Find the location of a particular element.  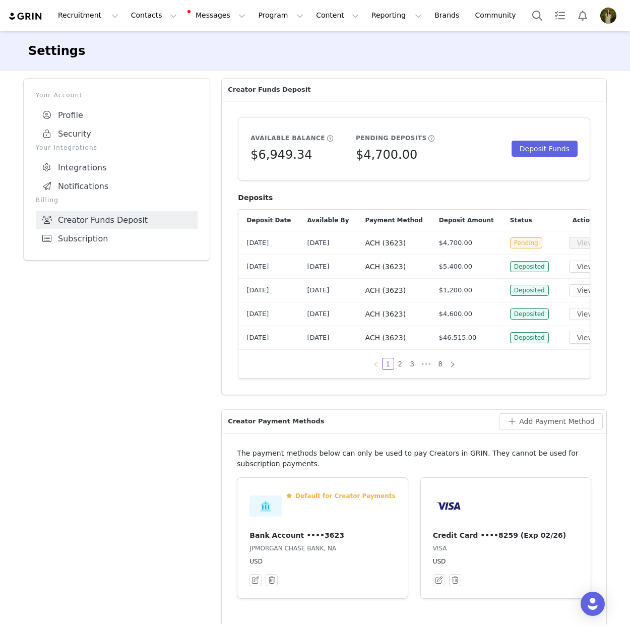

p: JPMORGAN CHASE BANK, NA is located at coordinates (322, 548).